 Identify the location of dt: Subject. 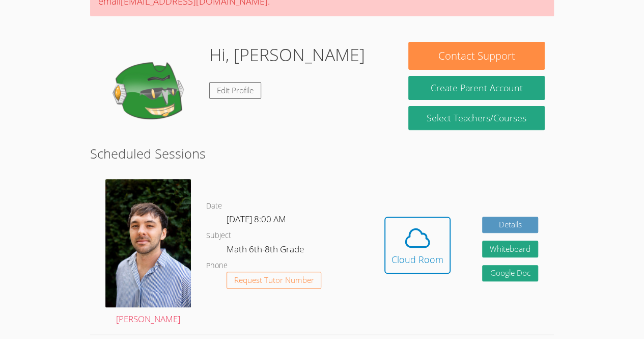
(218, 235).